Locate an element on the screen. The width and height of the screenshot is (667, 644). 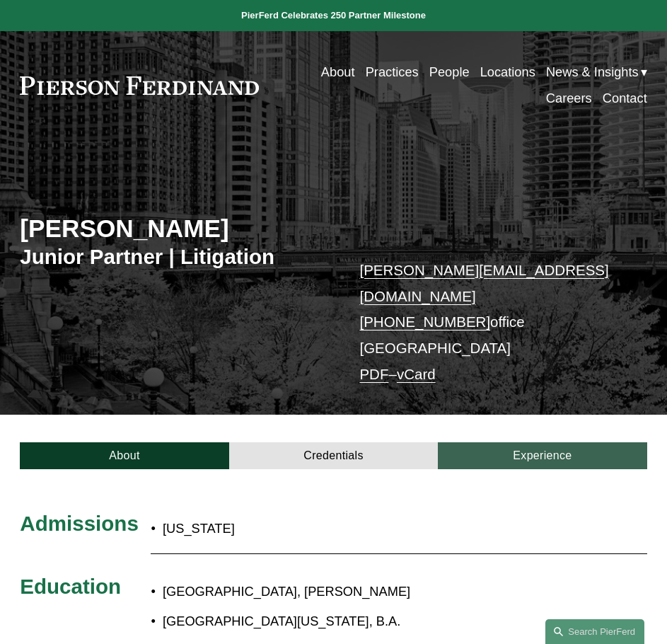
a: folder dropdown is located at coordinates (596, 72).